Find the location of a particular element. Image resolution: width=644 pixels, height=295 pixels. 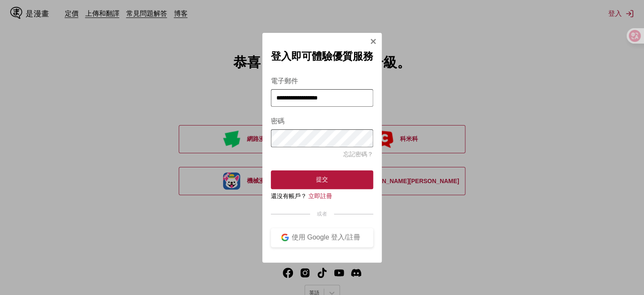

button: 提交 is located at coordinates (322, 180).